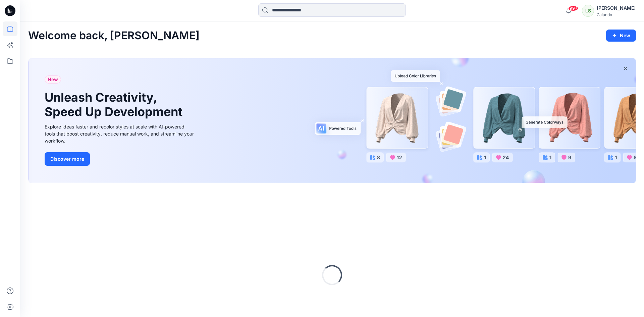 Image resolution: width=644 pixels, height=317 pixels. Describe the element at coordinates (573, 9) in the screenshot. I see `span: 99+` at that location.